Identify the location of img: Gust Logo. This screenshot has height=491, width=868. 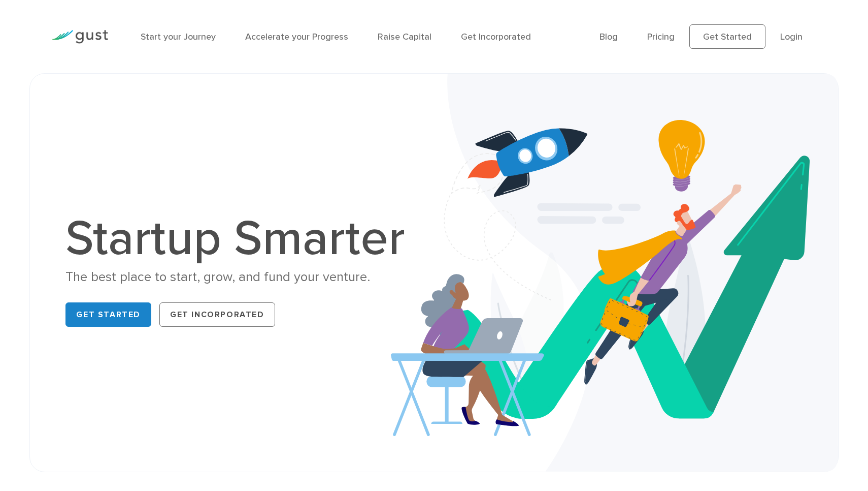
(80, 36).